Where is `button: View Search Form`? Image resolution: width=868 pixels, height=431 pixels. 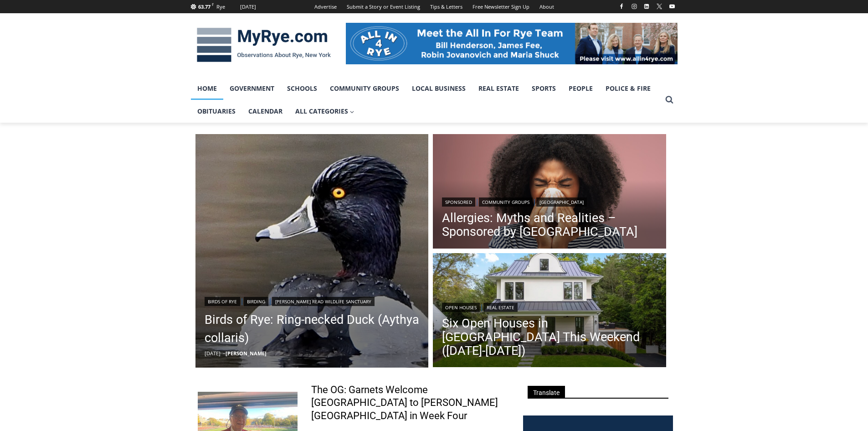
button: View Search Form is located at coordinates (669, 100).